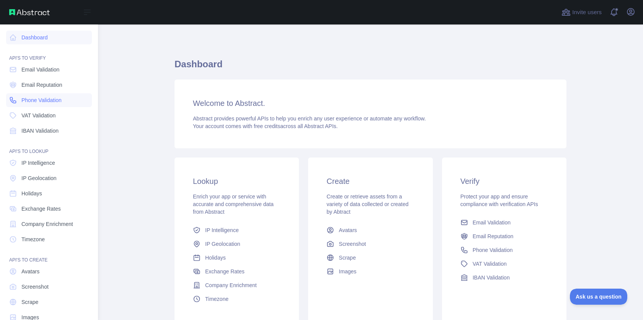 Image resolution: width=643 pixels, height=320 pixels. What do you see at coordinates (370, 181) in the screenshot?
I see `h3: Create` at bounding box center [370, 181].